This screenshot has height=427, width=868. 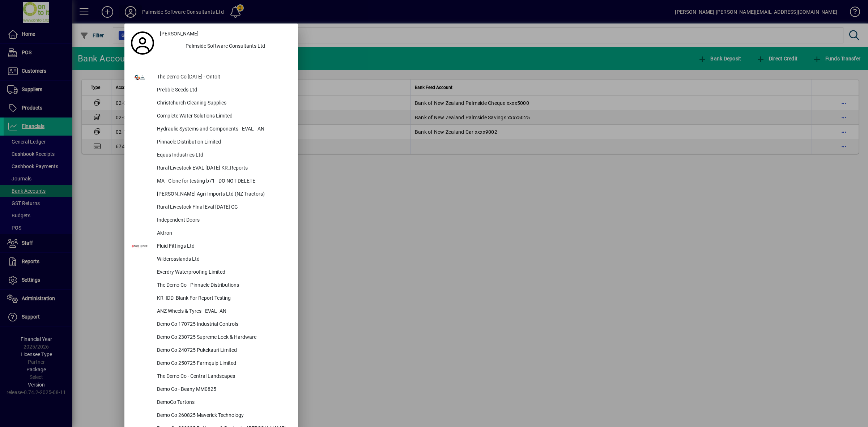 I want to click on div: The Demo Co - Central Landscapes, so click(x=222, y=377).